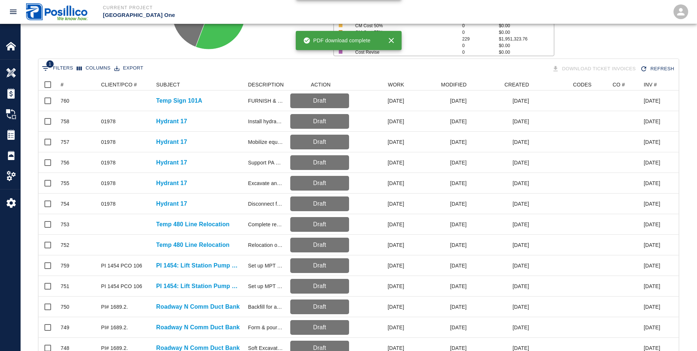 The width and height of the screenshot is (697, 351). What do you see at coordinates (337, 40) in the screenshot?
I see `div: PDF download complete` at bounding box center [337, 40].